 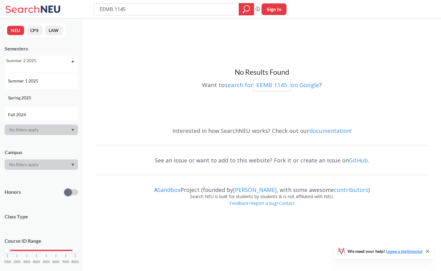 What do you see at coordinates (351, 190) in the screenshot?
I see `a: contributors` at bounding box center [351, 190].